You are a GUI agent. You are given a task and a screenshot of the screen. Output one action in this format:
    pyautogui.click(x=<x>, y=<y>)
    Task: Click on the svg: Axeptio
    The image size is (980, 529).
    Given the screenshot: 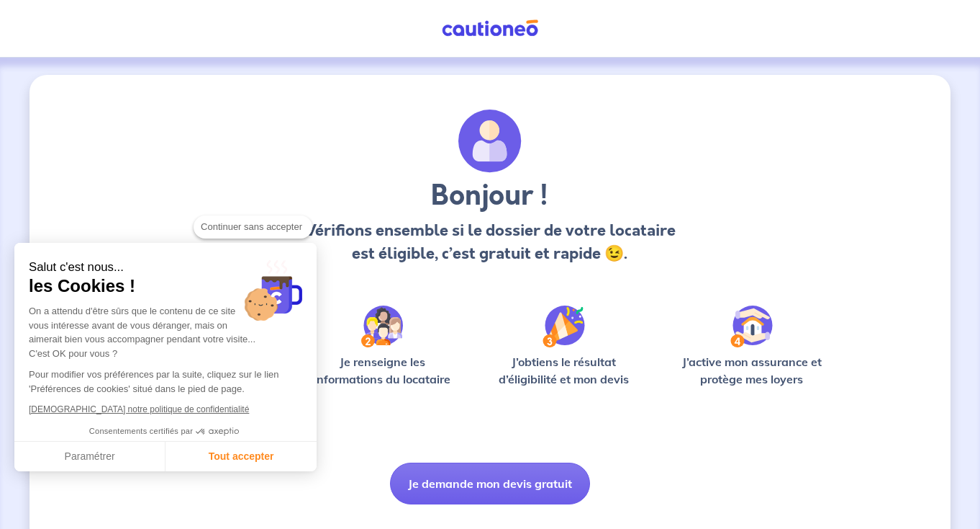 What is the action you would take?
    pyautogui.click(x=217, y=432)
    